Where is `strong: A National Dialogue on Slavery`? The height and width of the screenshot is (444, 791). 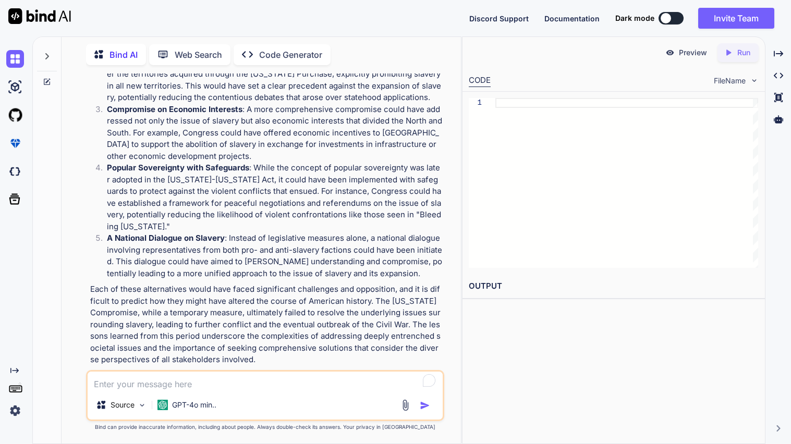
strong: A National Dialogue on Slavery is located at coordinates (166, 238).